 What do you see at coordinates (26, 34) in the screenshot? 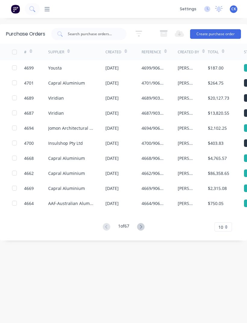
I see `div: Purchase Orders` at bounding box center [26, 34].